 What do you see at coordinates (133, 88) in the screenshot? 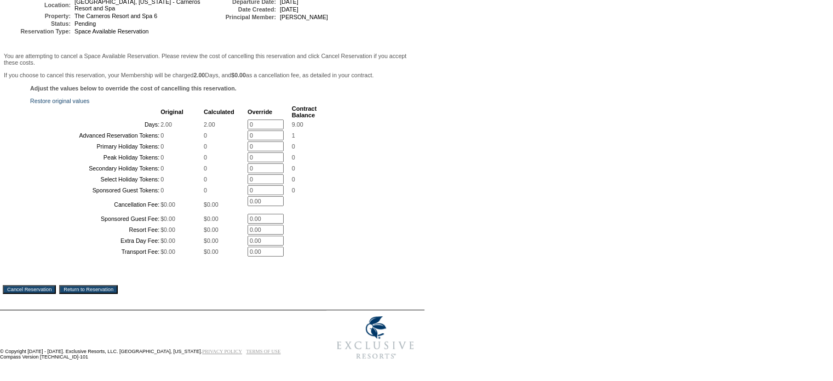
I see `b: Adjust the values below to override the cost of cancelling this reservation.` at bounding box center [133, 88].